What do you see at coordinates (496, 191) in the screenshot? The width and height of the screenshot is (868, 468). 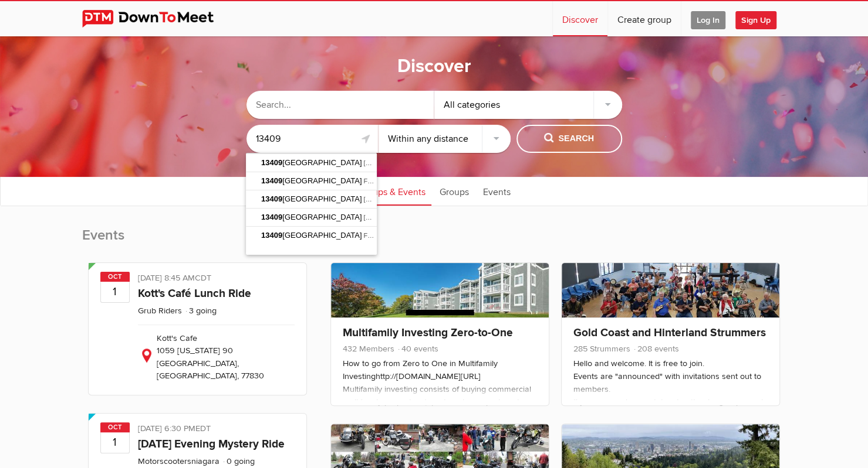 I see `a: Events` at bounding box center [496, 191].